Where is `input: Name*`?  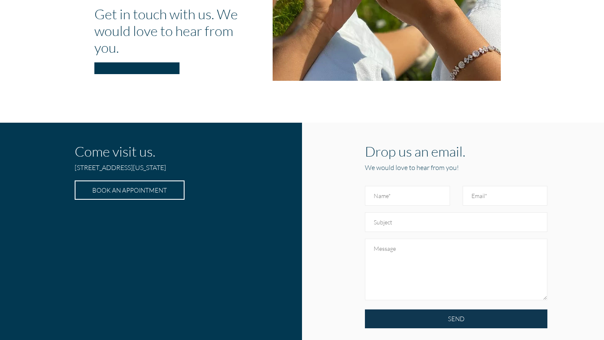
input: Name* is located at coordinates (407, 196).